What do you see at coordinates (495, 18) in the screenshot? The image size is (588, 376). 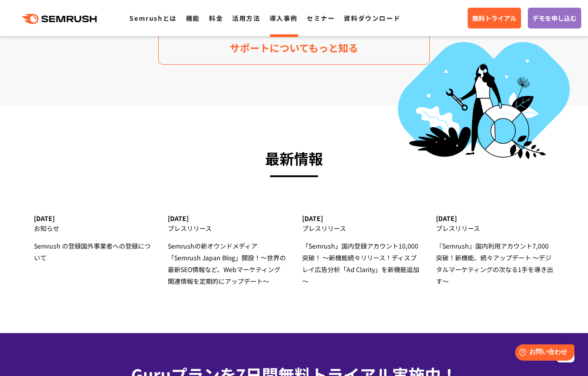 I see `span: 無料トライアル` at bounding box center [495, 18].